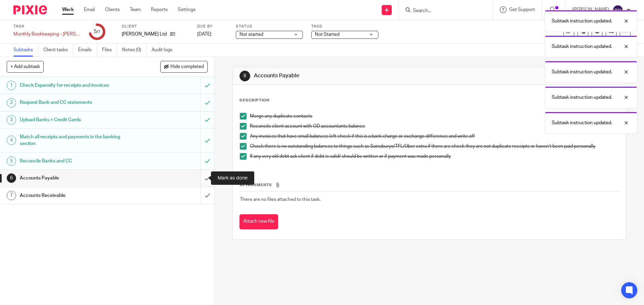  Describe the element at coordinates (135, 10) in the screenshot. I see `a: Team` at that location.